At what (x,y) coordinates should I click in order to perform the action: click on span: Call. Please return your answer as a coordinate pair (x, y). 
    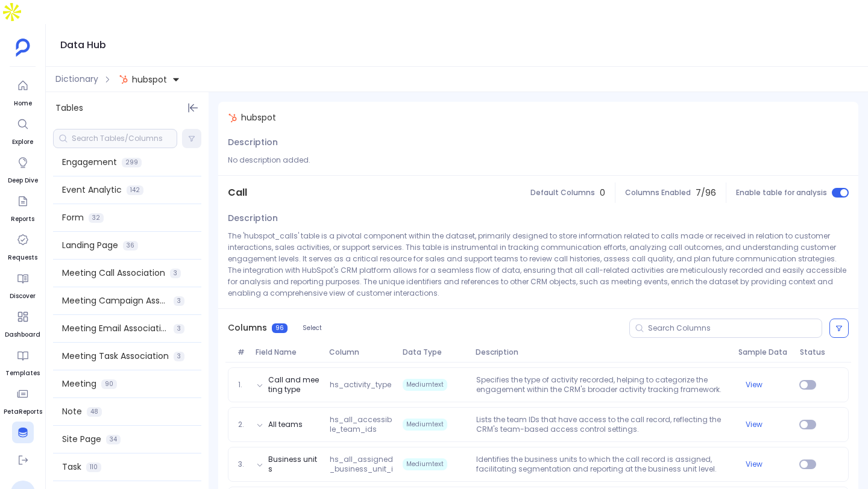
    Looking at the image, I should click on (238, 193).